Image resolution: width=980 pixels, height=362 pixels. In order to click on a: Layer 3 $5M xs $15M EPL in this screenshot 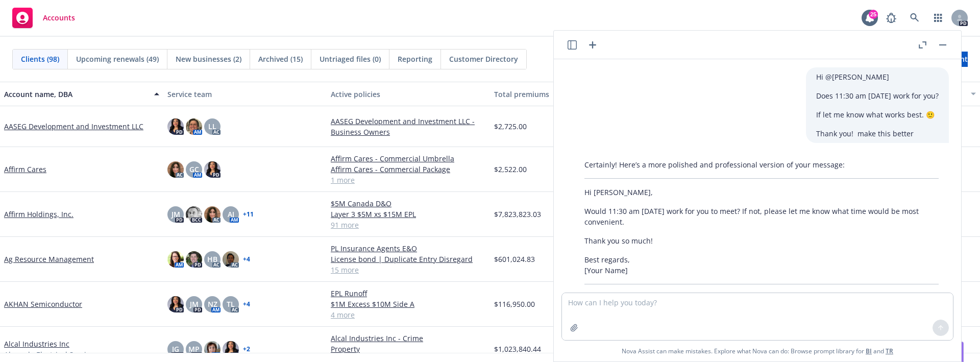, I will do `click(409, 214)`.